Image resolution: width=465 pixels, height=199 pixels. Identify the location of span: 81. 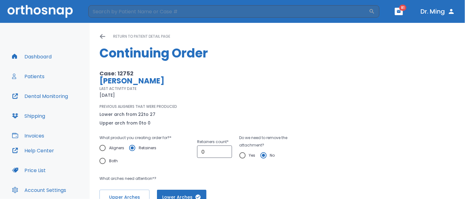
(403, 8).